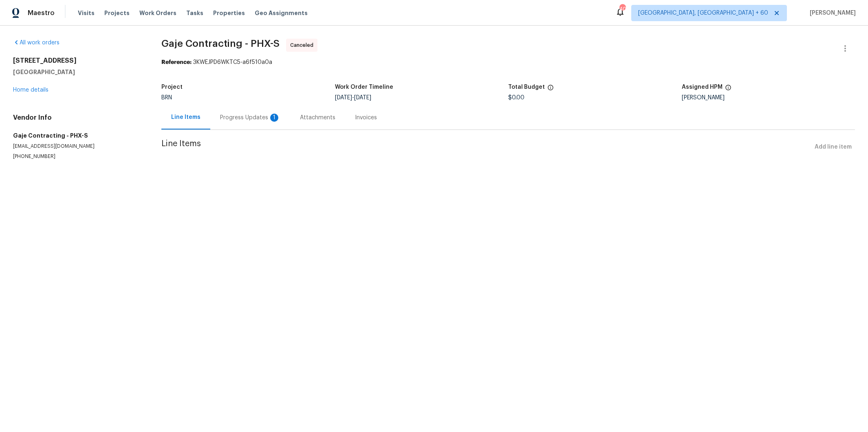 This screenshot has width=868, height=432. I want to click on a: All work orders, so click(36, 43).